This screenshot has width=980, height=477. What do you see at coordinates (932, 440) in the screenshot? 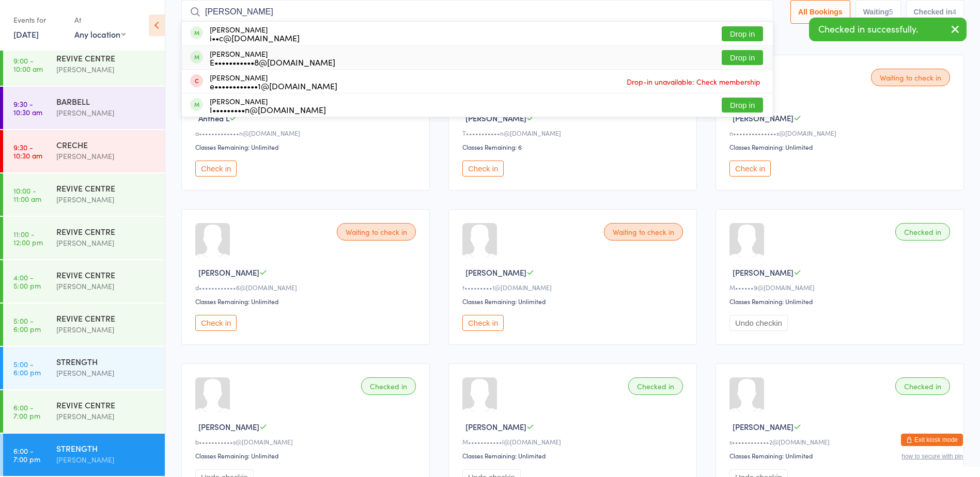
I see `button: Exit kiosk mode` at bounding box center [932, 440].